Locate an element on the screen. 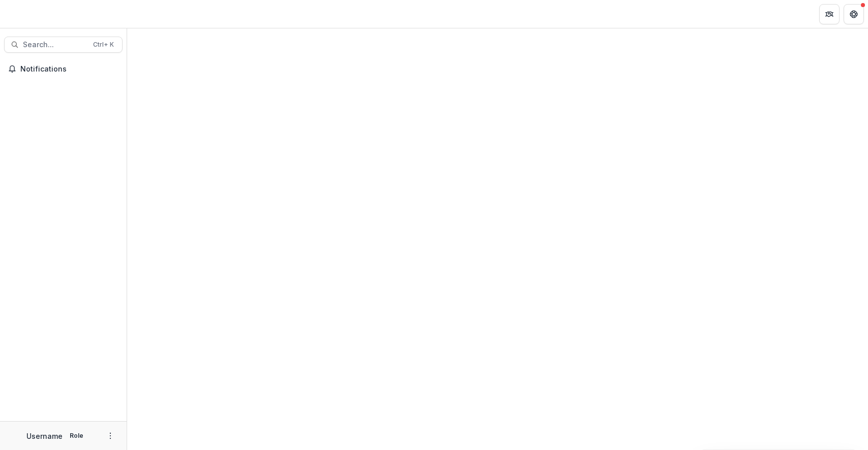  p: Username is located at coordinates (44, 436).